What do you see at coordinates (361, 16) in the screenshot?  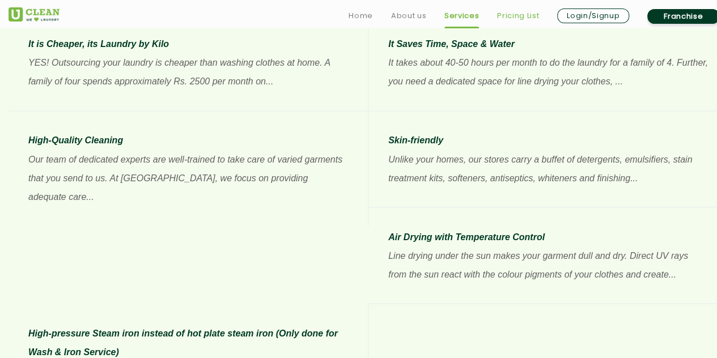 I see `a: Home` at bounding box center [361, 16].